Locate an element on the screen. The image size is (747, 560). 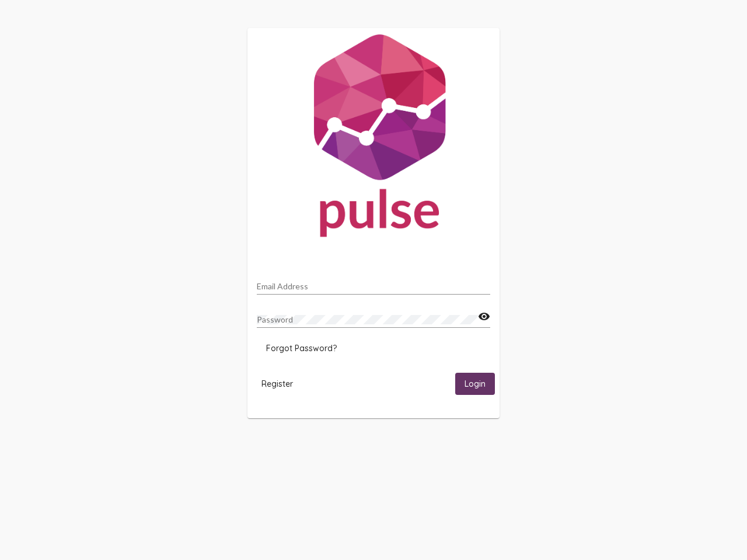
span: Register is located at coordinates (277, 383).